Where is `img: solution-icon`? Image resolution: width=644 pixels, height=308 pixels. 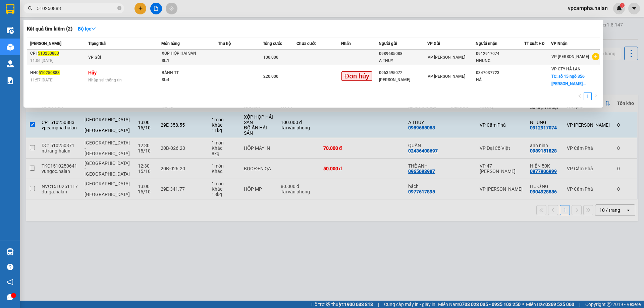 img: solution-icon is located at coordinates (10, 80).